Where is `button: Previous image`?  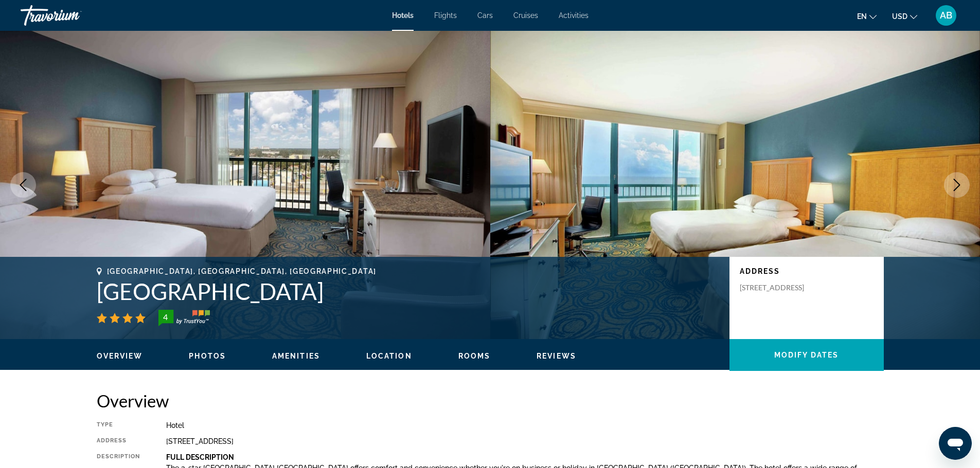 button: Previous image is located at coordinates (23, 185).